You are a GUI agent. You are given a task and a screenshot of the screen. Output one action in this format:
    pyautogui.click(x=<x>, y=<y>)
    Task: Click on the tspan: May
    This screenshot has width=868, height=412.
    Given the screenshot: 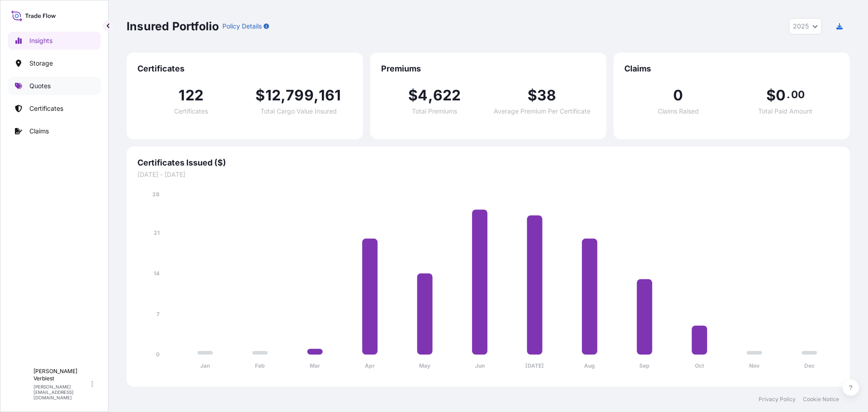 What is the action you would take?
    pyautogui.click(x=425, y=365)
    